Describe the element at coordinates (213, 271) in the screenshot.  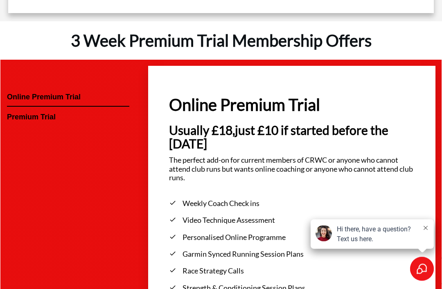
I see `span: Race Strategy Calls` at that location.